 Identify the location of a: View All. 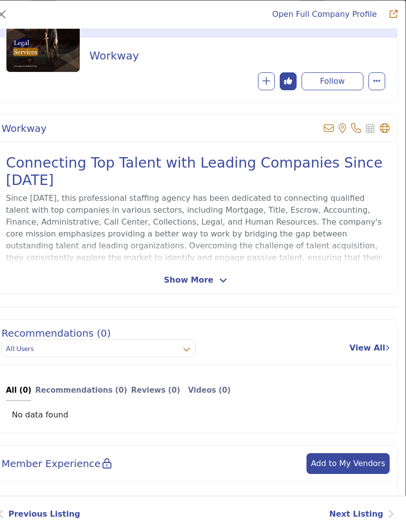
(370, 348).